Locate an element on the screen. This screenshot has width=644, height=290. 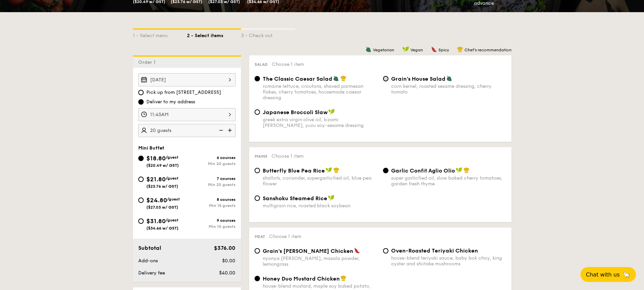
div: 1 - Select menu is located at coordinates (160, 34).